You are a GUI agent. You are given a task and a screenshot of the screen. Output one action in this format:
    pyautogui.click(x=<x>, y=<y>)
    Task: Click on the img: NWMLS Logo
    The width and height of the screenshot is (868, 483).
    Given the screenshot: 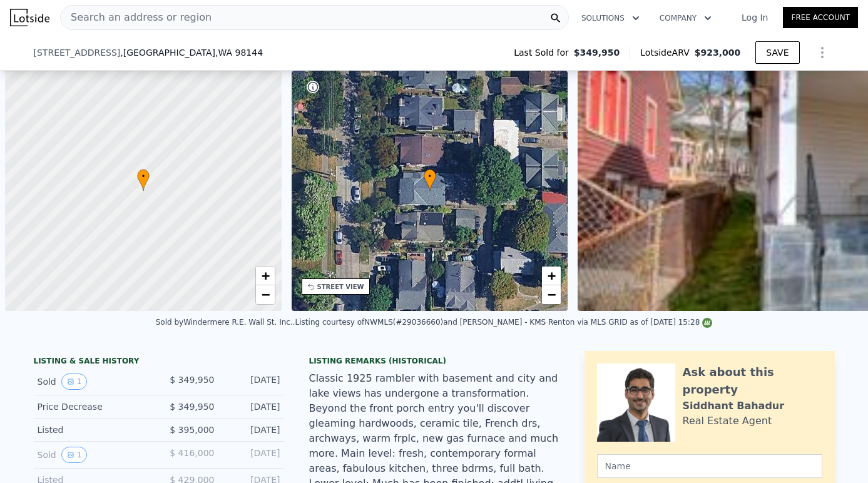 What is the action you would take?
    pyautogui.click(x=707, y=322)
    